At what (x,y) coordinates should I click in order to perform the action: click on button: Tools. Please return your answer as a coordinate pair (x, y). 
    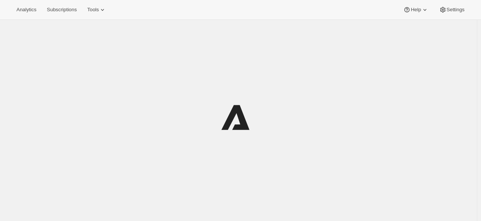
    Looking at the image, I should click on (96, 10).